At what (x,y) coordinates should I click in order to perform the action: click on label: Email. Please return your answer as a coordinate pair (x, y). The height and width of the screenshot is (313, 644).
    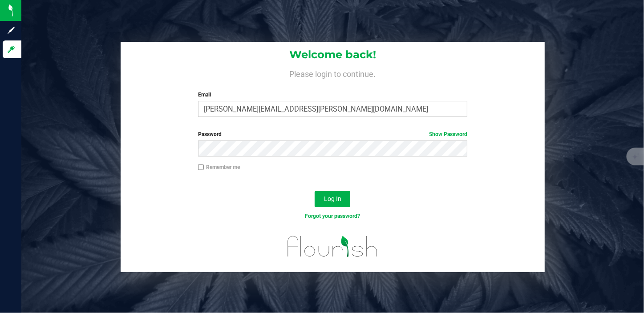
    Looking at the image, I should click on (332, 95).